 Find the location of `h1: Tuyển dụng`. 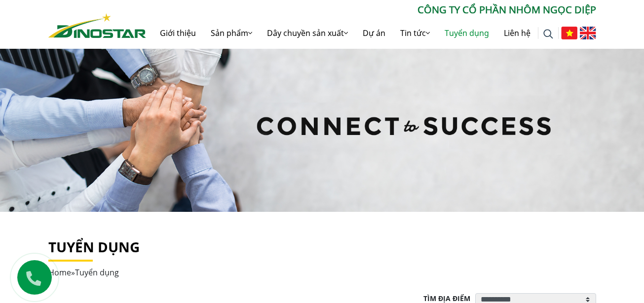

h1: Tuyển dụng is located at coordinates (322, 247).